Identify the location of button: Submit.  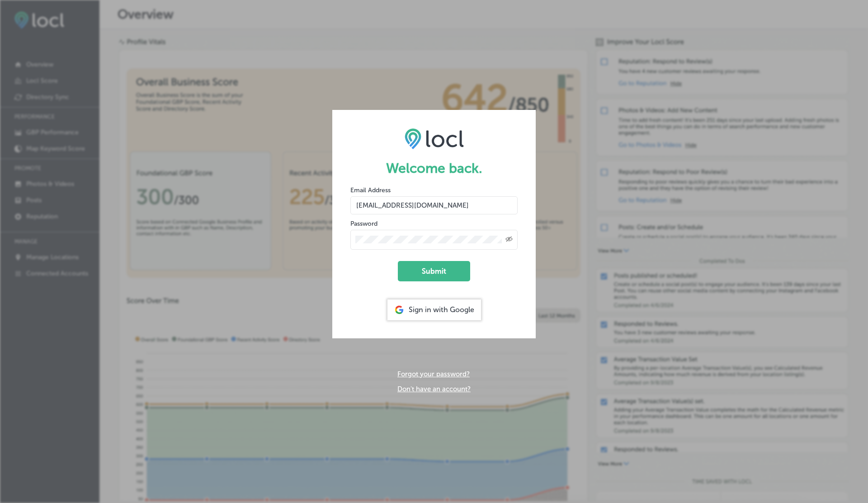
(434, 271).